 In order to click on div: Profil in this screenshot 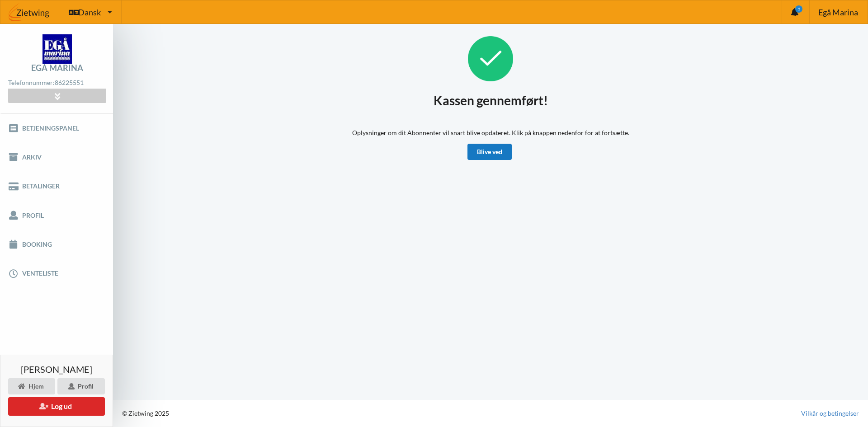, I will do `click(81, 387)`.